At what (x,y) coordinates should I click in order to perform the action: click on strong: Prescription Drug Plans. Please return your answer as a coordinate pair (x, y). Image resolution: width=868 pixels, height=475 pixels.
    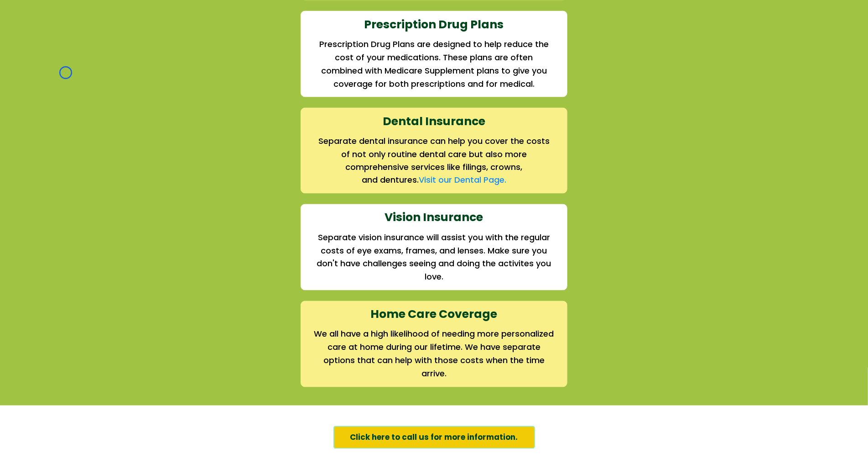
    Looking at the image, I should click on (434, 25).